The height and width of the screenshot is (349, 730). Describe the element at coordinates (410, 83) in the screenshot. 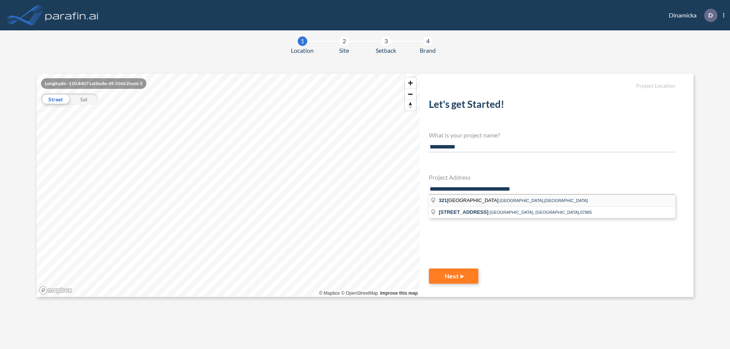

I see `button: Zoom in` at that location.